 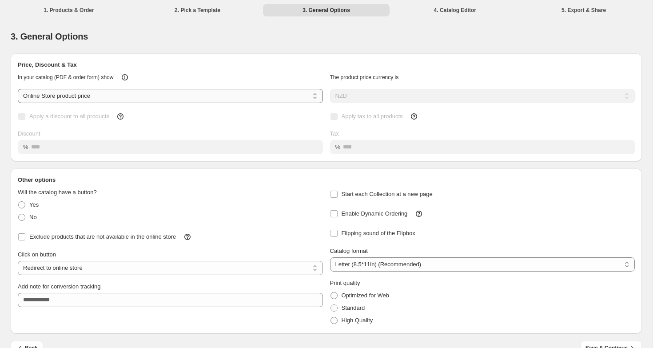 What do you see at coordinates (357, 320) in the screenshot?
I see `span: High Quality` at bounding box center [357, 320].